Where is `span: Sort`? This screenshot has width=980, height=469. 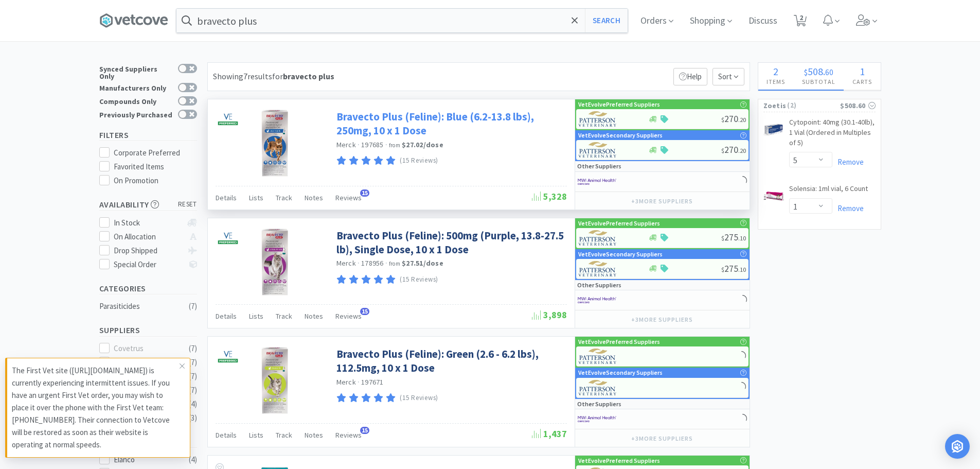
span: Sort is located at coordinates (729, 77).